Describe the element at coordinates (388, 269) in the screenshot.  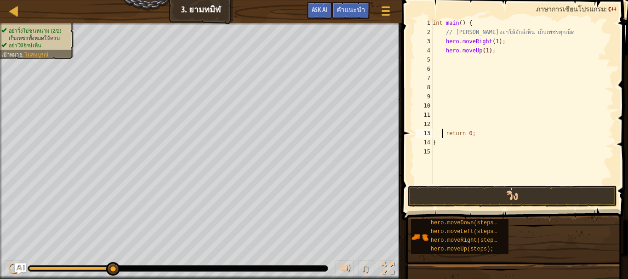
I see `button: สลับเป็นเต็มจอ` at that location.